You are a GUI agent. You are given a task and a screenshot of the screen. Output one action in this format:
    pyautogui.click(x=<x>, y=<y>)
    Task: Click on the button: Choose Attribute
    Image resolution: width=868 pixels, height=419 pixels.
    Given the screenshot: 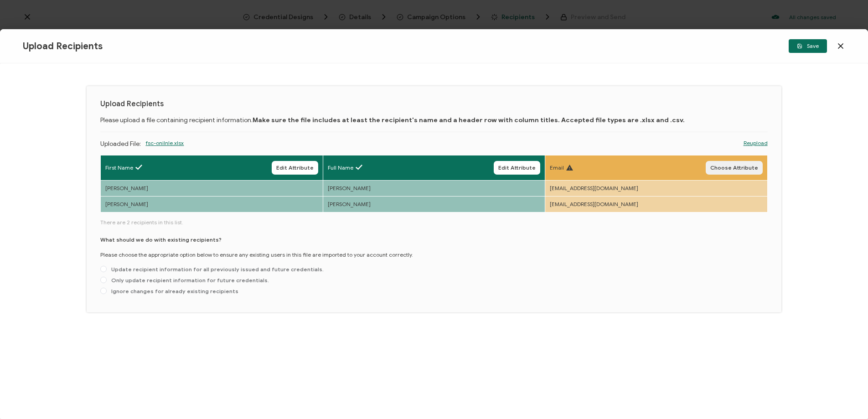 What is the action you would take?
    pyautogui.click(x=735, y=168)
    